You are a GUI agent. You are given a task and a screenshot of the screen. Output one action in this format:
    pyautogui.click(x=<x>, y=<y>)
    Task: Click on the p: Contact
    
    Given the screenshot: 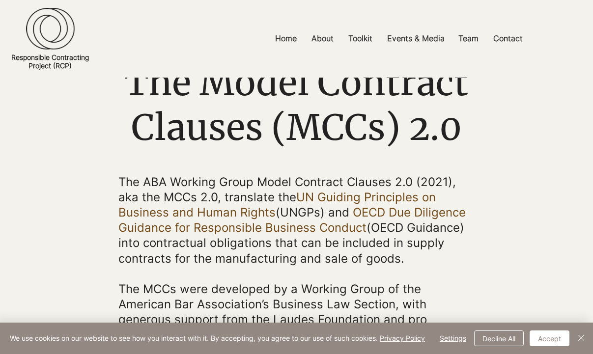 What is the action you would take?
    pyautogui.click(x=508, y=38)
    